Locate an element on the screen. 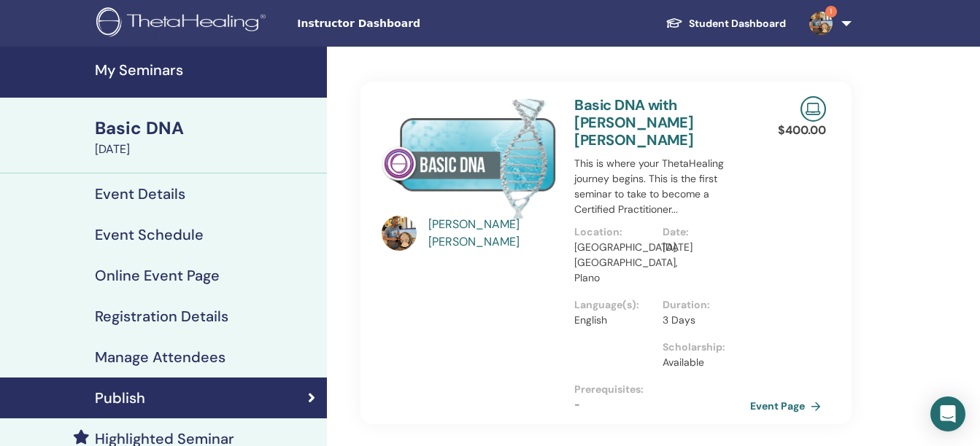 This screenshot has height=446, width=980. p: English is located at coordinates (613, 320).